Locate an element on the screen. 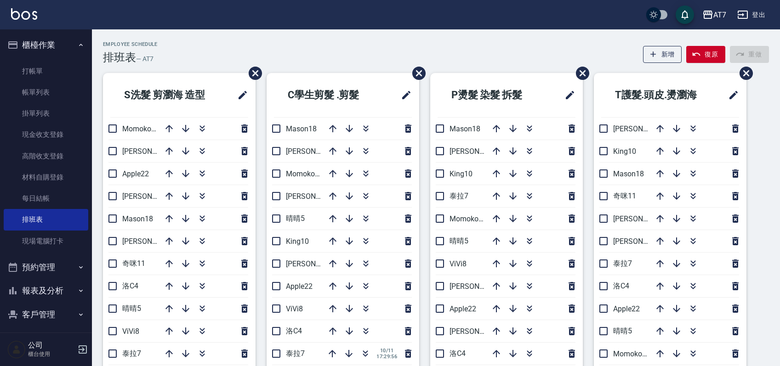 The image size is (780, 366). h6: — AT7 is located at coordinates (145, 59).